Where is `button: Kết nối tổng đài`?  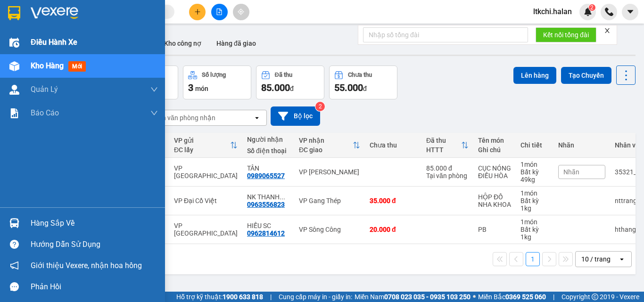
button: Kết nối tổng đài is located at coordinates (566, 35).